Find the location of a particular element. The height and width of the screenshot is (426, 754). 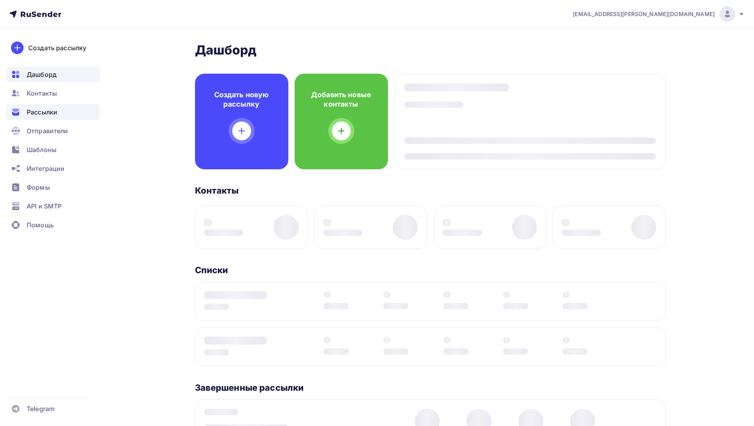

span: Помощь is located at coordinates (40, 225).